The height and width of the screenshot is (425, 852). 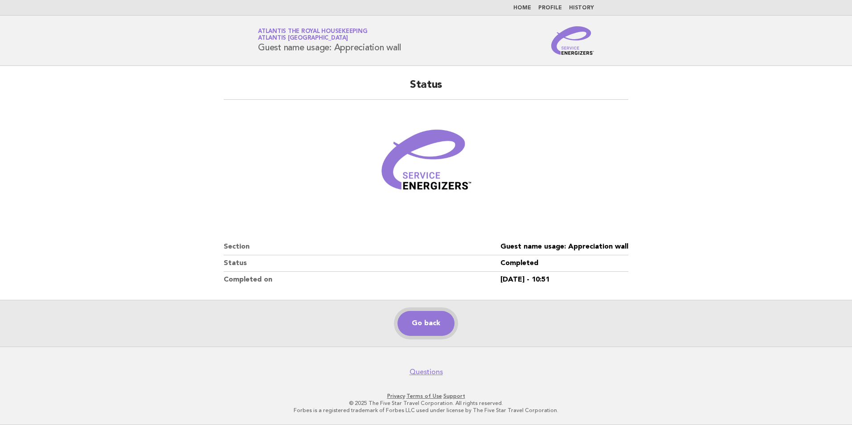 What do you see at coordinates (564, 263) in the screenshot?
I see `dd: Completed` at bounding box center [564, 263].